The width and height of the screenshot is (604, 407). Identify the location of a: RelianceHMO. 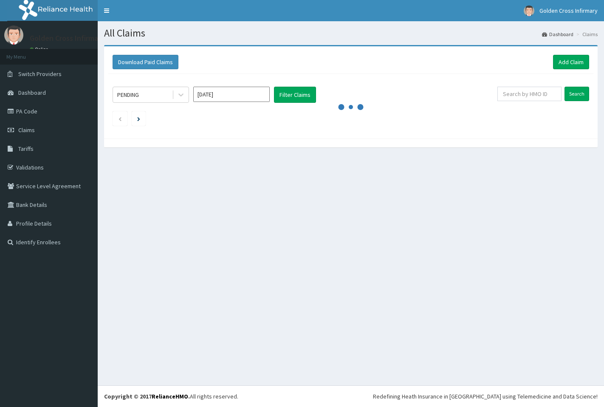
(170, 396).